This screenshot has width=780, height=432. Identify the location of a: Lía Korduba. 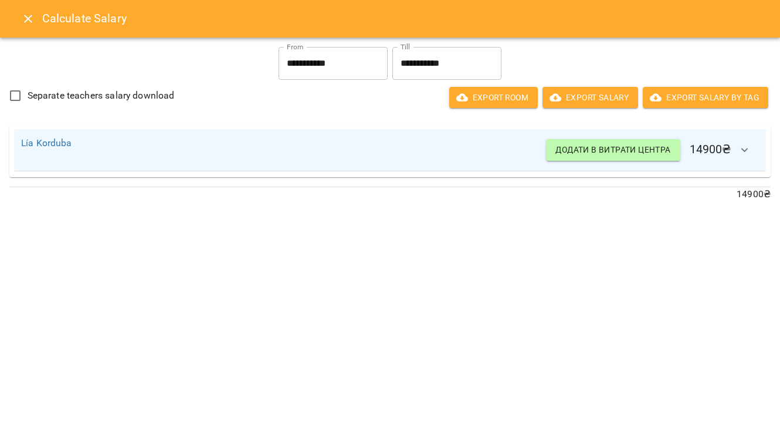
(46, 143).